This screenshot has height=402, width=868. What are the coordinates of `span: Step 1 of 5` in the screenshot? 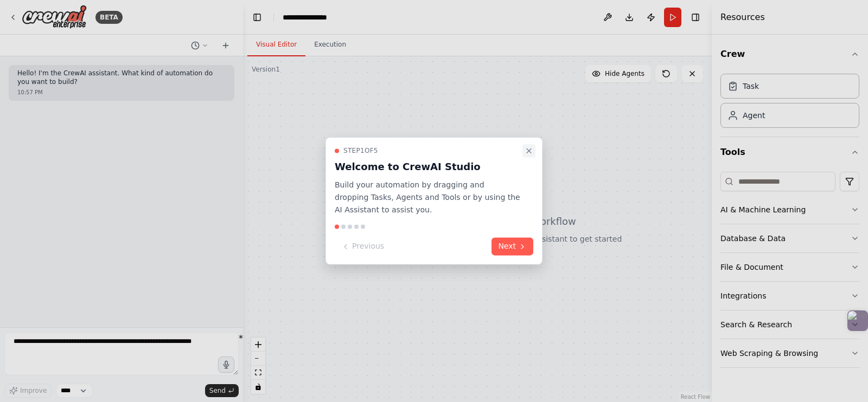 It's located at (361, 151).